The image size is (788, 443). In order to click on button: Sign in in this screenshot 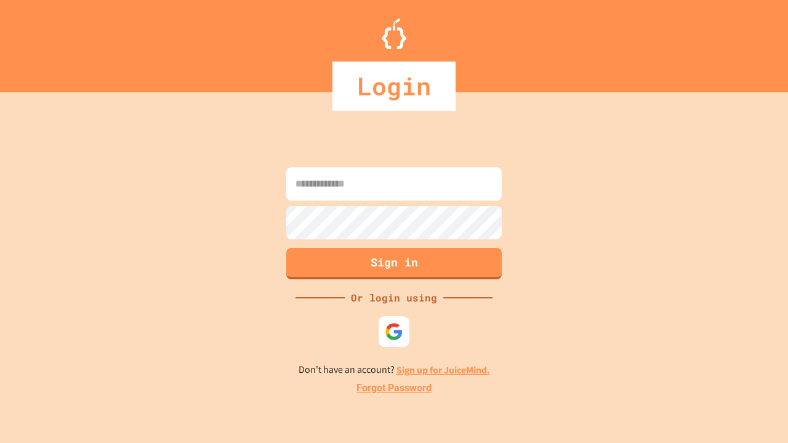, I will do `click(394, 264)`.